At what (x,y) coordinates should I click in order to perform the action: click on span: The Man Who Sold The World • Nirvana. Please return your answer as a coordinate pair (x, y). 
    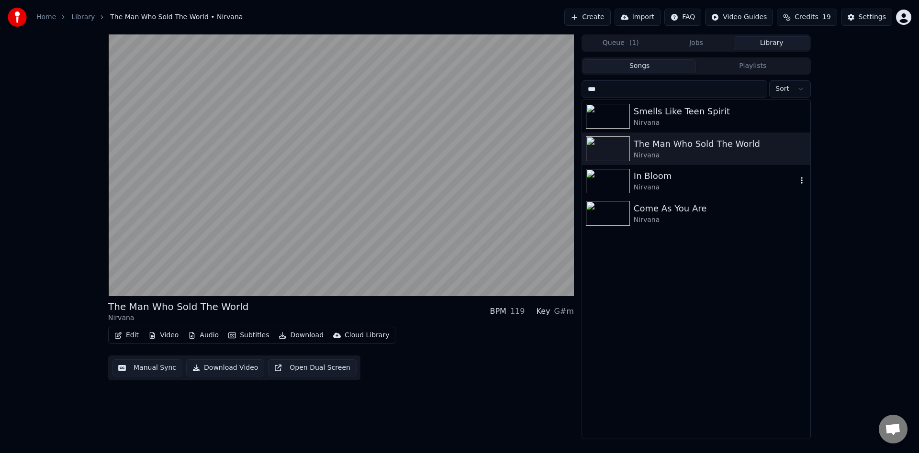
    Looking at the image, I should click on (176, 17).